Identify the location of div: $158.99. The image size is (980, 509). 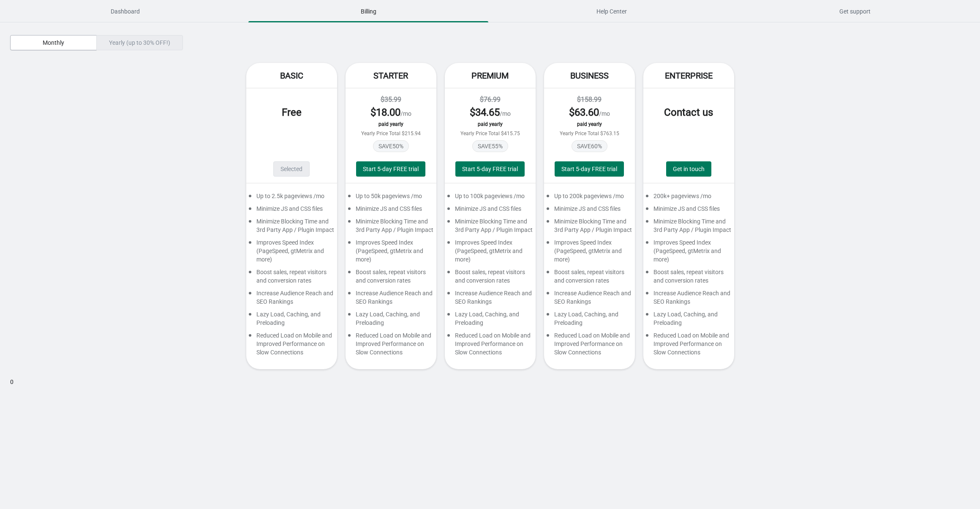
(589, 100).